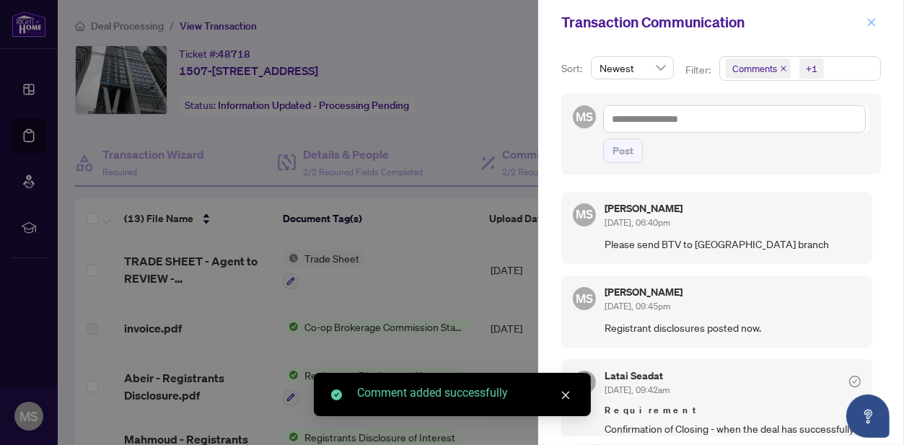 The image size is (904, 445). Describe the element at coordinates (868, 416) in the screenshot. I see `button: Open asap` at that location.